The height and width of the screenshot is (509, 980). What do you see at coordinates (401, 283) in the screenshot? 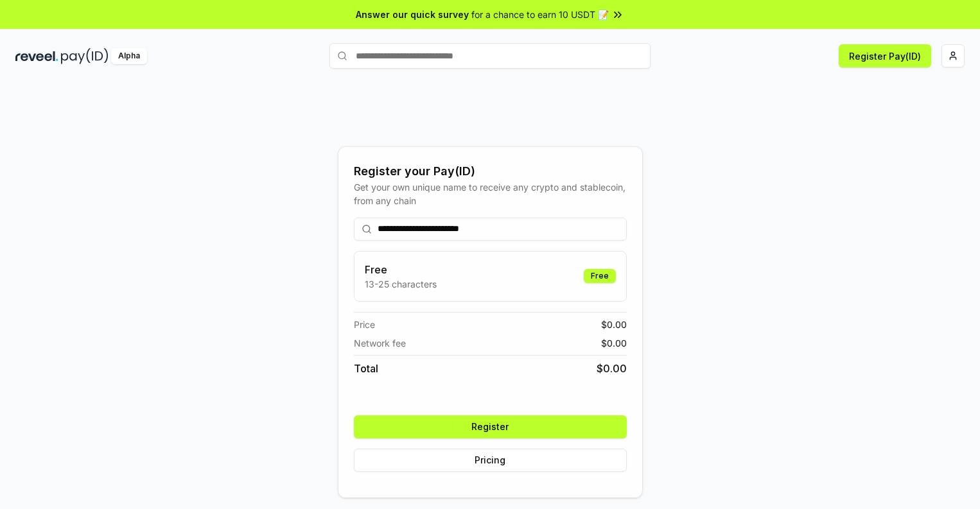
I see `p: 13-25 characters` at bounding box center [401, 283].